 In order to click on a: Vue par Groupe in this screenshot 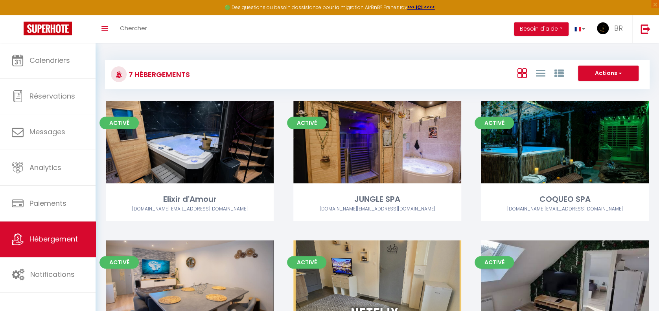, I will do `click(559, 73)`.